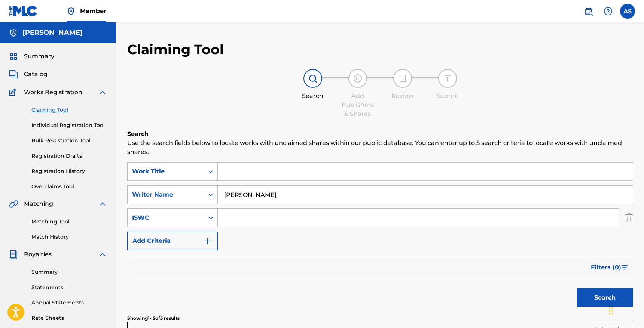  What do you see at coordinates (166, 218) in the screenshot?
I see `div: ISWC` at bounding box center [166, 218].